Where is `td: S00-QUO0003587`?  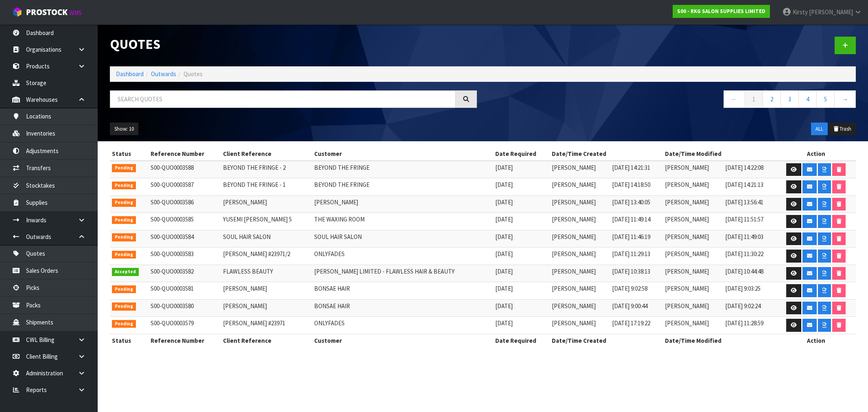 td: S00-QUO0003587 is located at coordinates (185, 187).